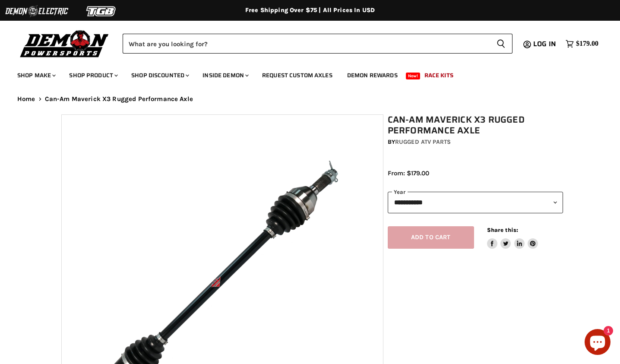 The width and height of the screenshot is (620, 364). Describe the element at coordinates (439, 75) in the screenshot. I see `a: Race Kits` at that location.